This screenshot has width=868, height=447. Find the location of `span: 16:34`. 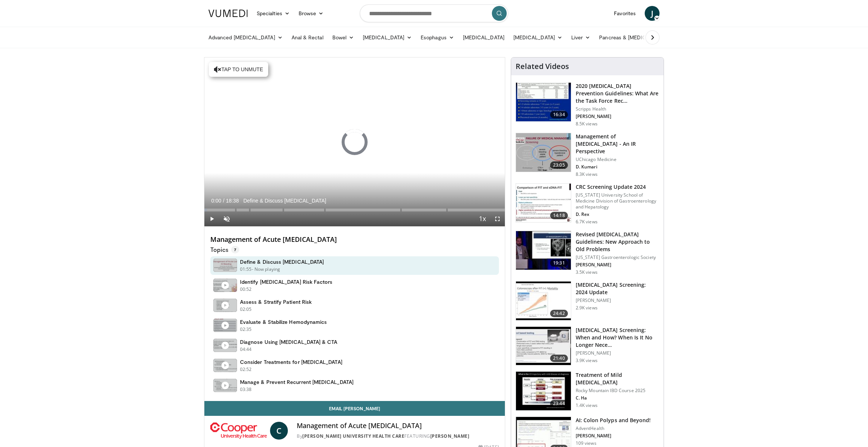

span: 16:34 is located at coordinates (559, 115).